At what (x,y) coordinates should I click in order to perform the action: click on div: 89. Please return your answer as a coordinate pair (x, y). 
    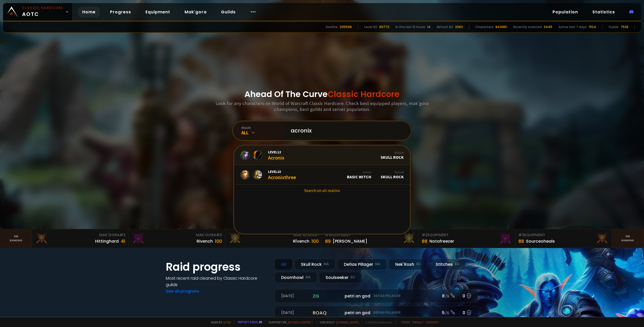
    Looking at the image, I should click on (328, 241).